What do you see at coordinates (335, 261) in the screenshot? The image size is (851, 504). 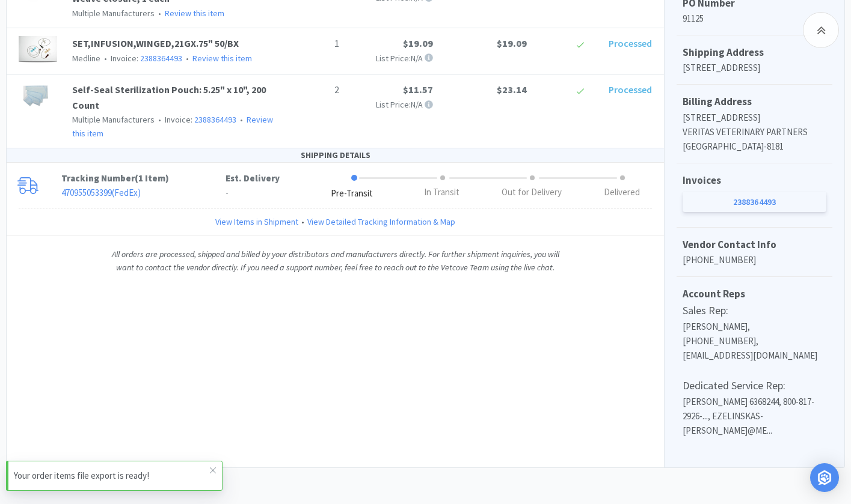 I see `i: All orders are processed, shipped and billed by your distributors and manufacturers directly. For...` at bounding box center [335, 261].